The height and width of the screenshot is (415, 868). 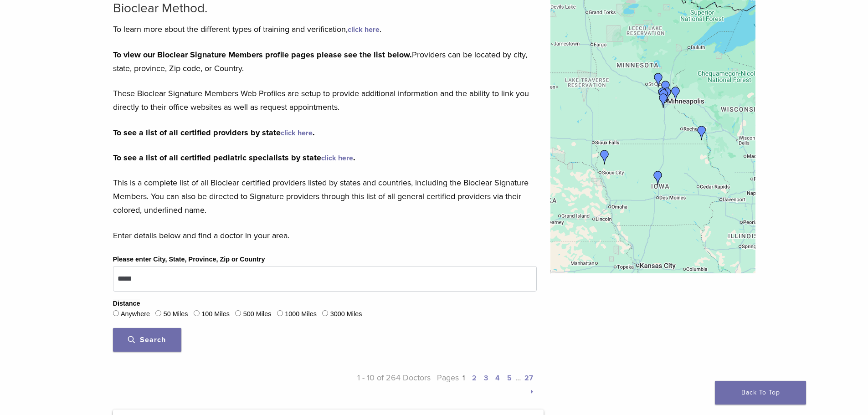 What do you see at coordinates (701, 133) in the screenshot?
I see `div: Dr. Stacey Johanson` at bounding box center [701, 133].